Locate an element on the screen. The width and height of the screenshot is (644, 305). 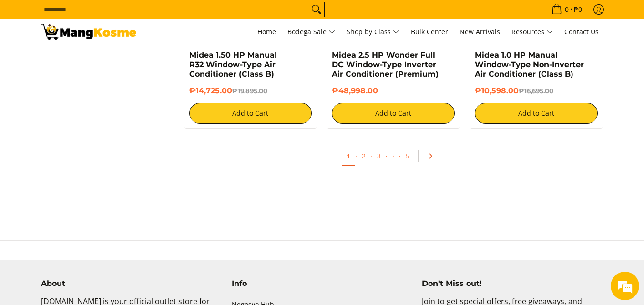
span: New Arrivals is located at coordinates (479, 32).